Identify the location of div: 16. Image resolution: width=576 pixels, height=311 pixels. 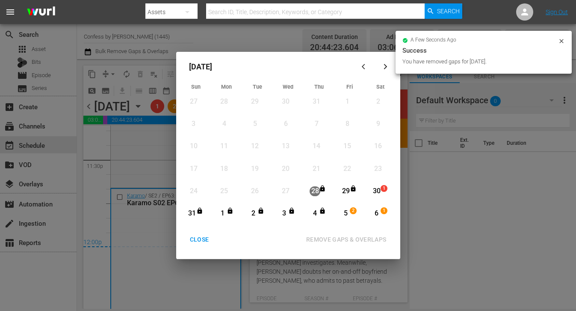
(378, 146).